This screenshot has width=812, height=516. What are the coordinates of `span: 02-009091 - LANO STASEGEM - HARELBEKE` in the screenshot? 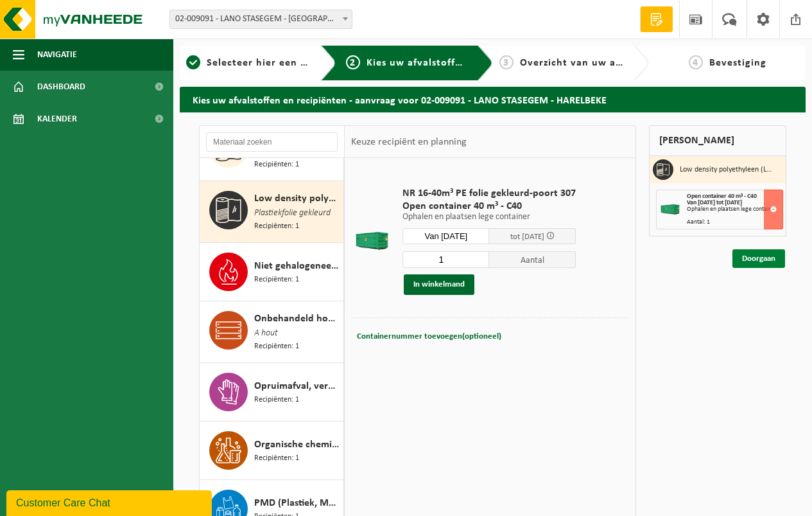 It's located at (261, 19).